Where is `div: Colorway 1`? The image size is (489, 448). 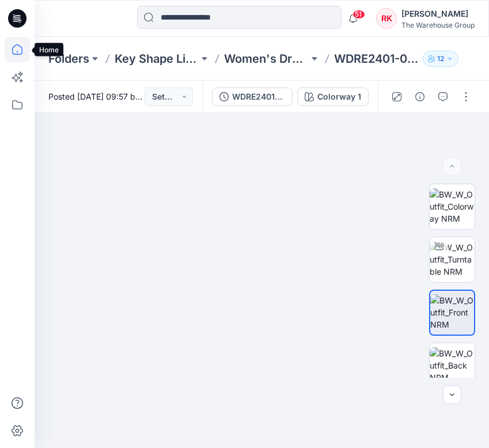 div: Colorway 1 is located at coordinates (339, 97).